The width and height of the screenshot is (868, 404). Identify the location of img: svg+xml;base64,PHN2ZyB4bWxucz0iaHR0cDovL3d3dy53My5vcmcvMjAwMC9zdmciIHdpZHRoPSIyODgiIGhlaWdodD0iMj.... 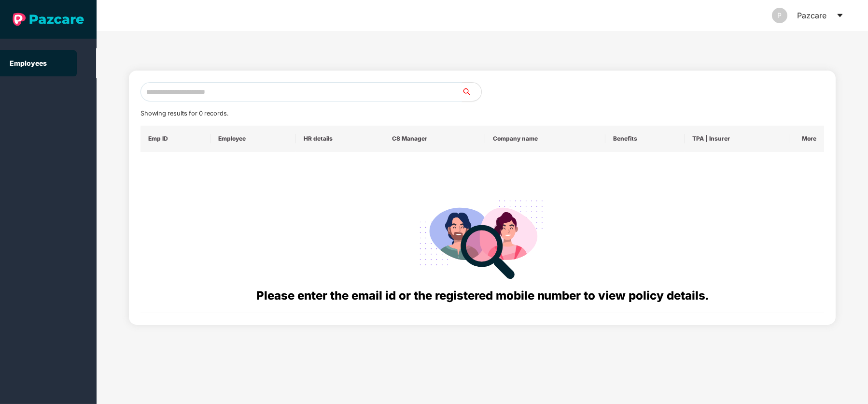
(482, 237).